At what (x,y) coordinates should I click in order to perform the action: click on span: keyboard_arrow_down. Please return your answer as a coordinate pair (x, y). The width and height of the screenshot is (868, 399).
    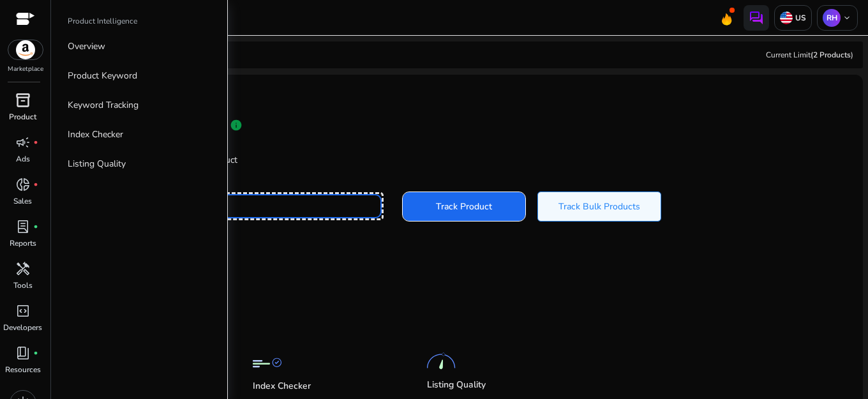
    Looking at the image, I should click on (847, 18).